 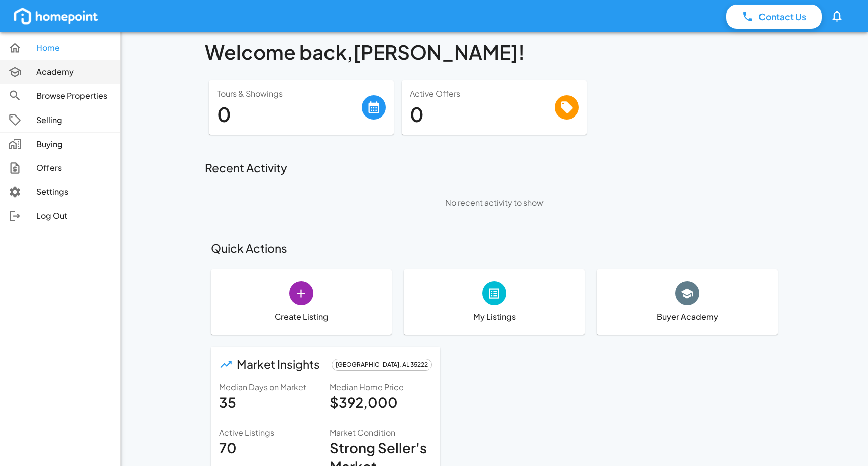 I want to click on p: Active Listings, so click(x=270, y=433).